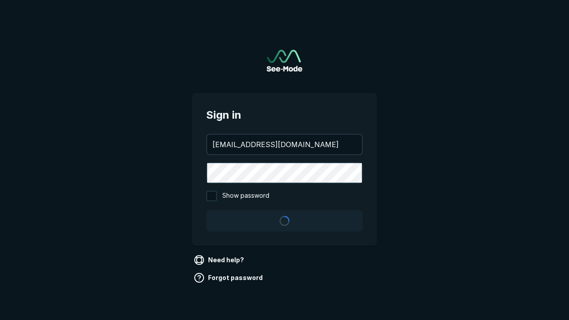  I want to click on a: Forgot password, so click(229, 278).